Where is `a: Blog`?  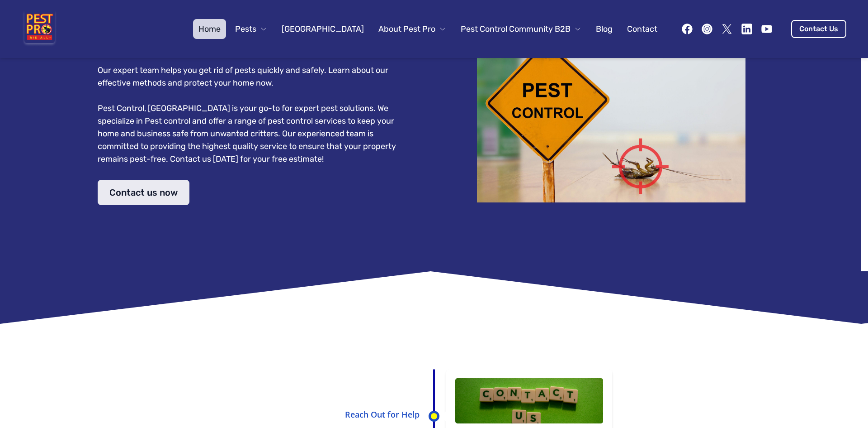
a: Blog is located at coordinates (604, 29).